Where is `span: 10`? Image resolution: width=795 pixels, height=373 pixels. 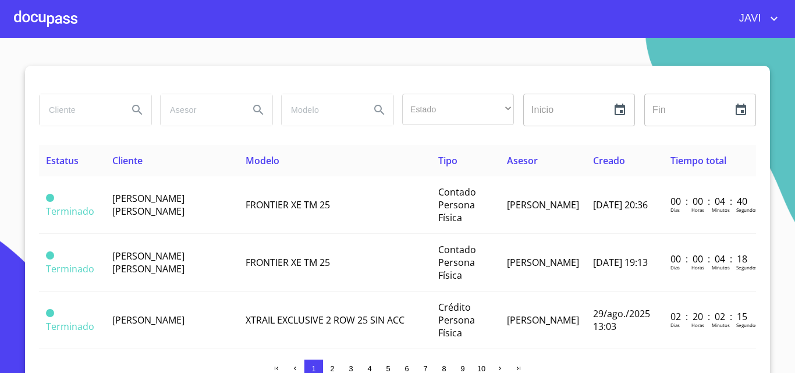
span: 10 is located at coordinates (481, 368).